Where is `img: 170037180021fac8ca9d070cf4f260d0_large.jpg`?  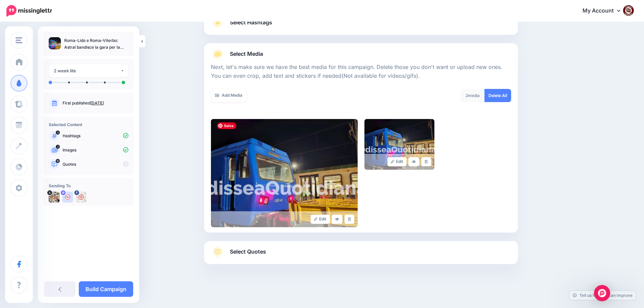 img: 170037180021fac8ca9d070cf4f260d0_large.jpg is located at coordinates (285, 173).